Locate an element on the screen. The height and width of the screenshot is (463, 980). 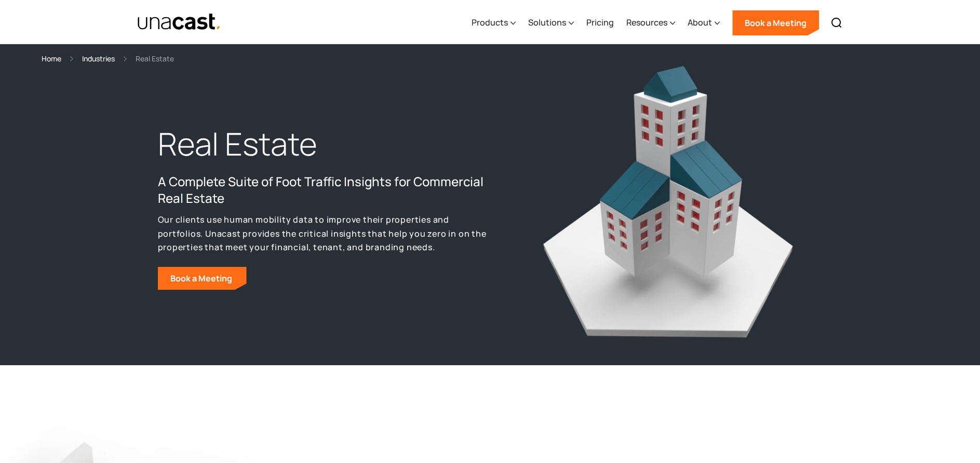
h1: Real Estate is located at coordinates (324, 144).